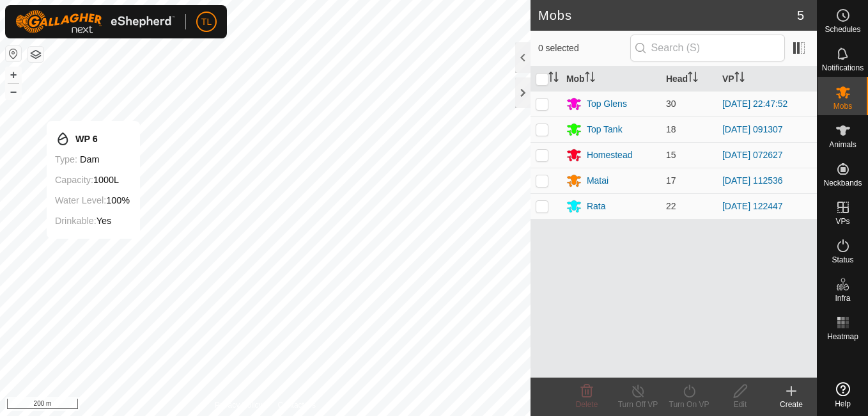 Image resolution: width=868 pixels, height=416 pixels. What do you see at coordinates (610, 155) in the screenshot?
I see `div: Homestead` at bounding box center [610, 155].